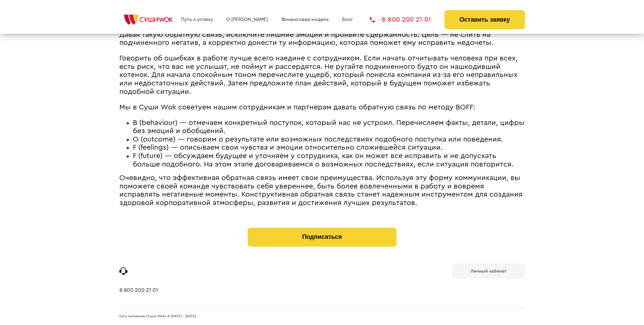 The image size is (644, 325). What do you see at coordinates (288, 147) in the screenshot?
I see `span: F (feelings) ― описываем свои чувства и эмоции относительно сложившейся ситуации.` at bounding box center [288, 147].